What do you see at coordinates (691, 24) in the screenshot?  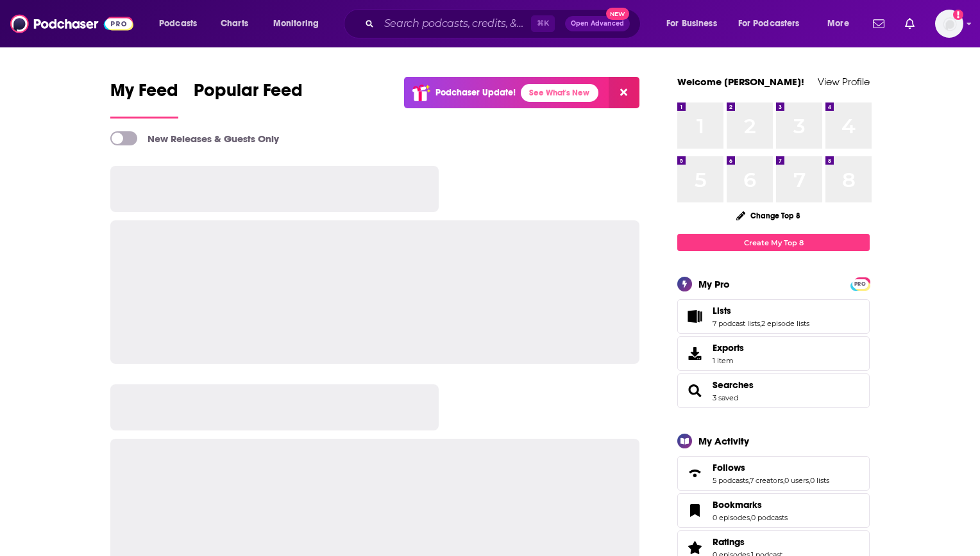 I see `span: For Business` at bounding box center [691, 24].